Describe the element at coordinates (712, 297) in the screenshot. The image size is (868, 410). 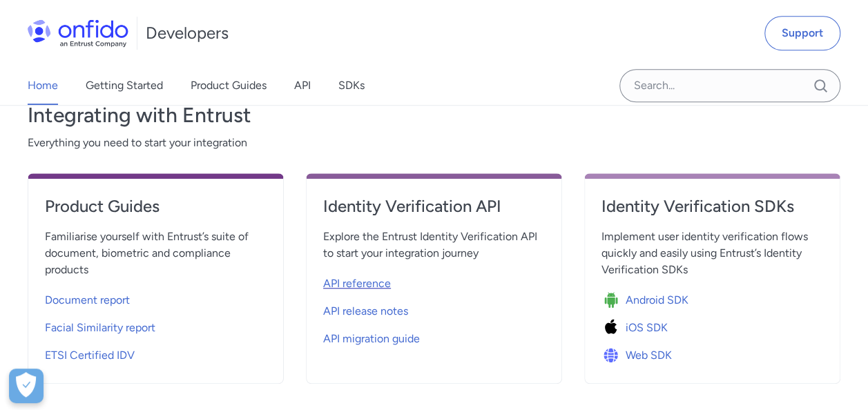
I see `a: Icon Android SDKAndroid SDK` at that location.